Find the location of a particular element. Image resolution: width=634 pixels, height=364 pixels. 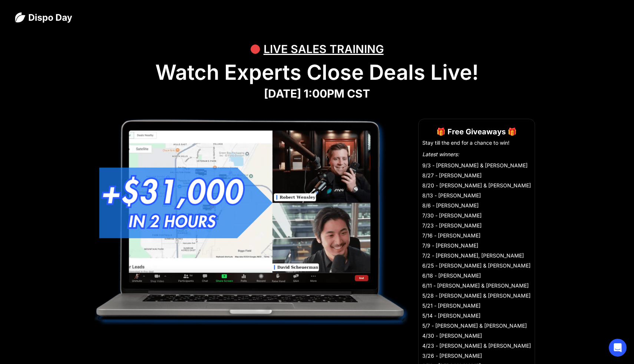

em: Latest winners: is located at coordinates (441, 154).